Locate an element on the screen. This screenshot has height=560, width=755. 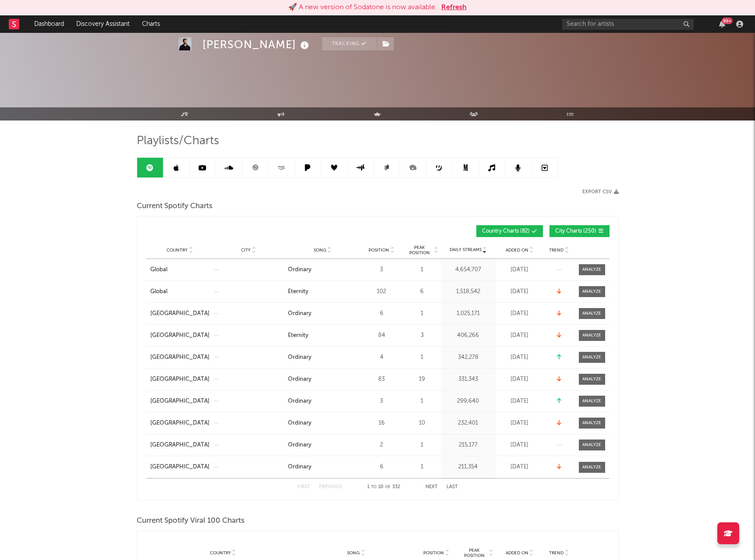
button: City Charts(250) is located at coordinates (579, 231).